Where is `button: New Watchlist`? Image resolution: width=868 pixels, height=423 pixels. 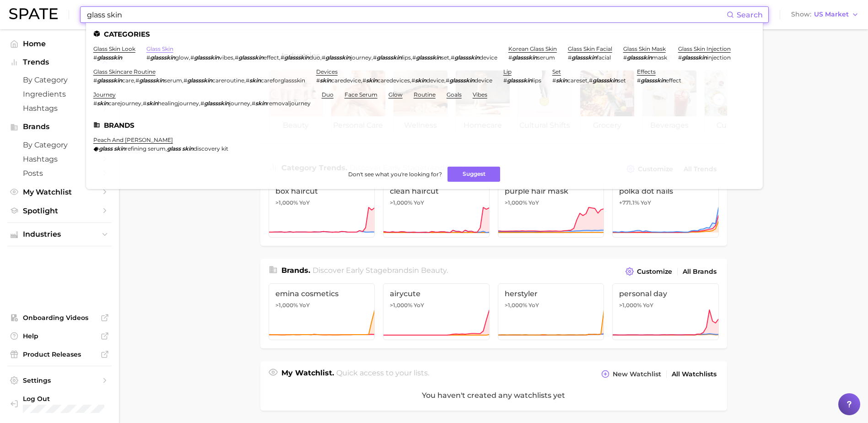
button: New Watchlist is located at coordinates (631, 373).